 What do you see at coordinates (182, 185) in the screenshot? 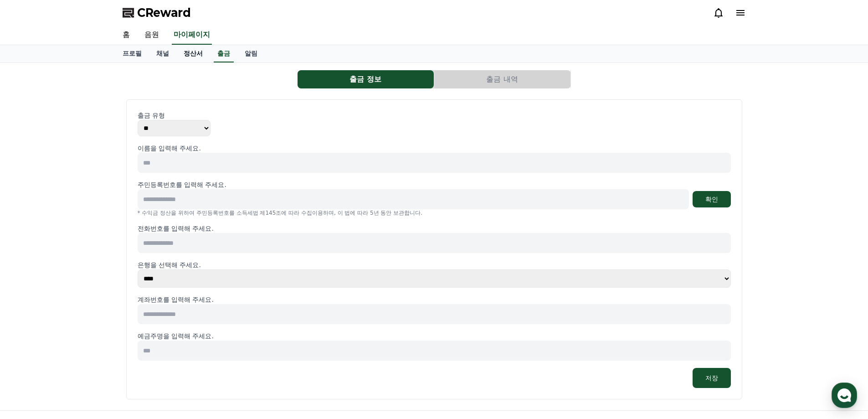
I see `p: 주민등록번호를 입력해 주세요.` at bounding box center [182, 185].